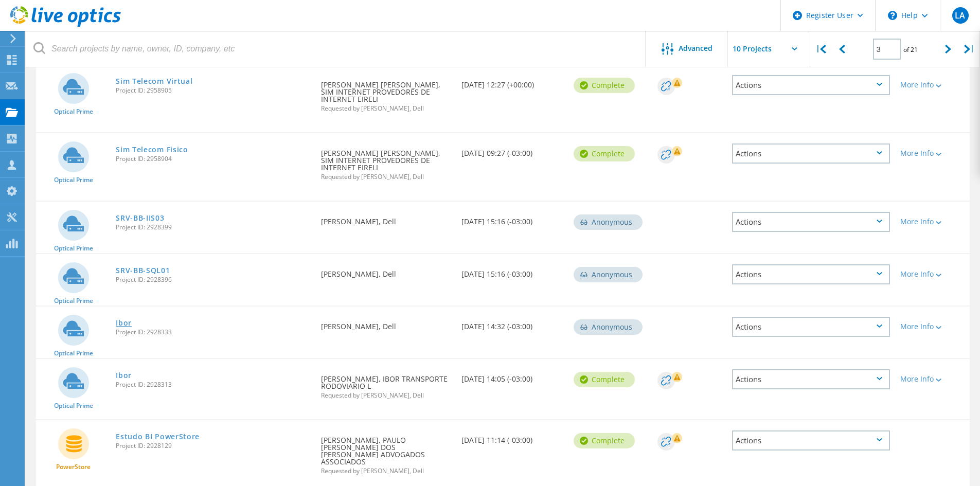  I want to click on span: Project ID: 2928313, so click(213, 385).